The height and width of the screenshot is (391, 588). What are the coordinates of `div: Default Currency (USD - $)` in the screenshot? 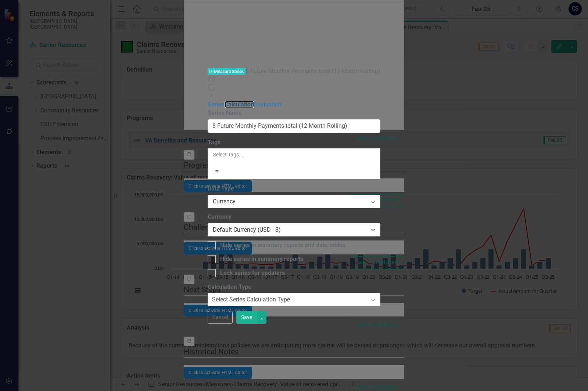 It's located at (290, 230).